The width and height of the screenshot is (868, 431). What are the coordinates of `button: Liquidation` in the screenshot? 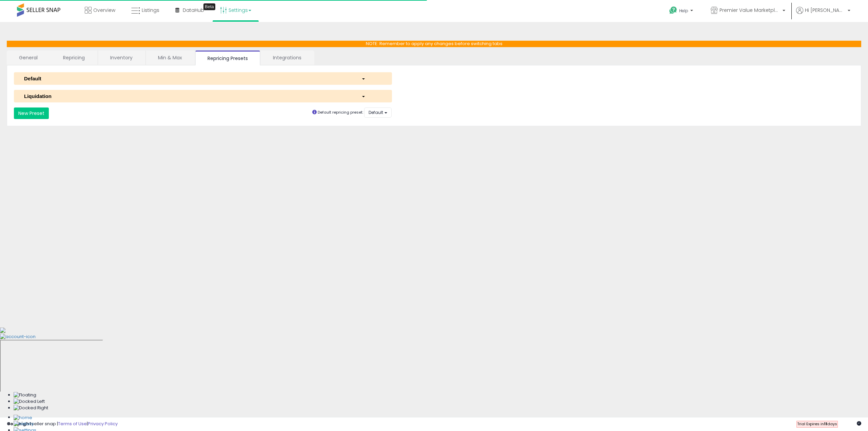 It's located at (203, 96).